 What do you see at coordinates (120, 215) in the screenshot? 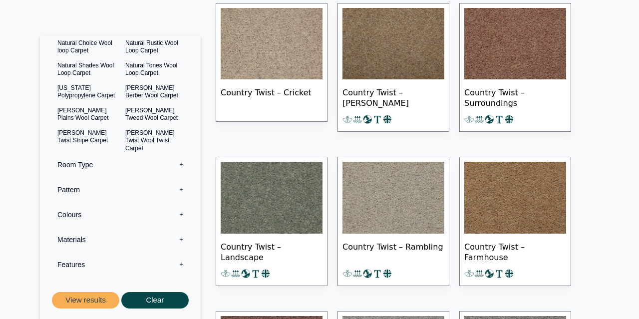
I see `label: Colours` at bounding box center [120, 215].